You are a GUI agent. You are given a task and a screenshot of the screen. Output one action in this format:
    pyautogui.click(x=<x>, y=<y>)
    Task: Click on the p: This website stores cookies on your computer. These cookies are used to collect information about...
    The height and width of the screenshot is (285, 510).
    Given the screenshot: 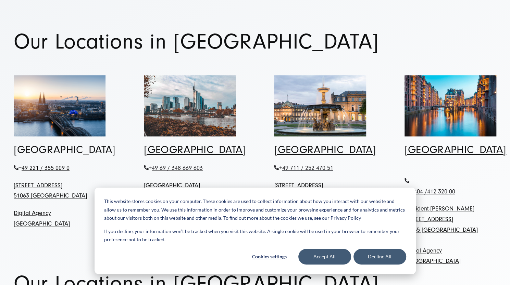 What is the action you would take?
    pyautogui.click(x=255, y=210)
    